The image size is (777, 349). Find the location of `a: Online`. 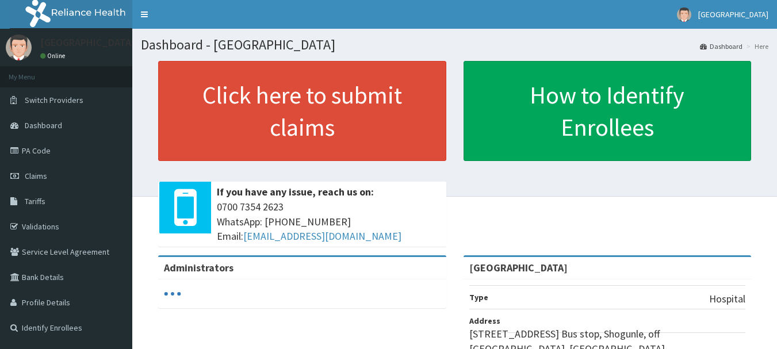

a: Online is located at coordinates (54, 56).